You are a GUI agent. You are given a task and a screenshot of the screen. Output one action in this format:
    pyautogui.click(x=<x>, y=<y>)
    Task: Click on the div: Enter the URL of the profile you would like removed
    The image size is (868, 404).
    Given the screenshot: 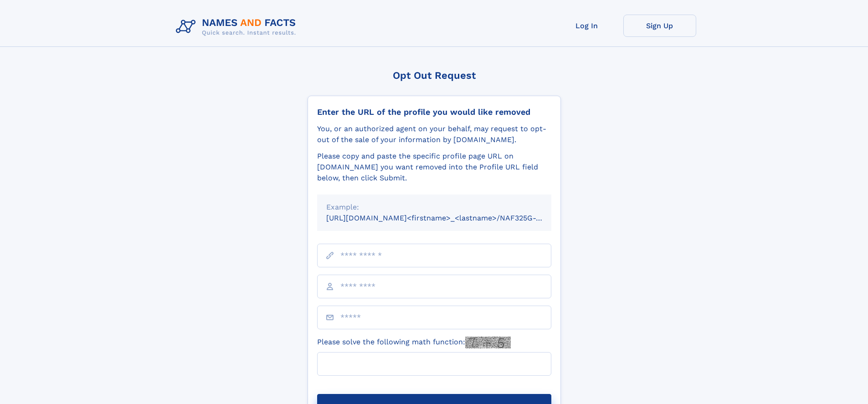 What is the action you would take?
    pyautogui.click(x=434, y=112)
    